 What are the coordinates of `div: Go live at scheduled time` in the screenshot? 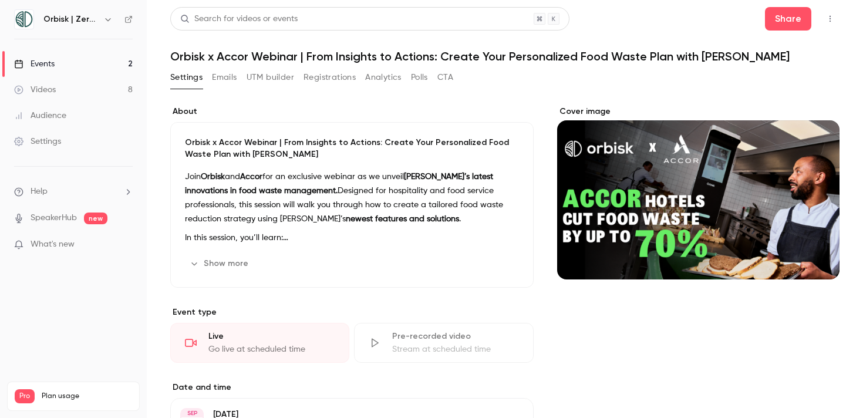 It's located at (271, 349).